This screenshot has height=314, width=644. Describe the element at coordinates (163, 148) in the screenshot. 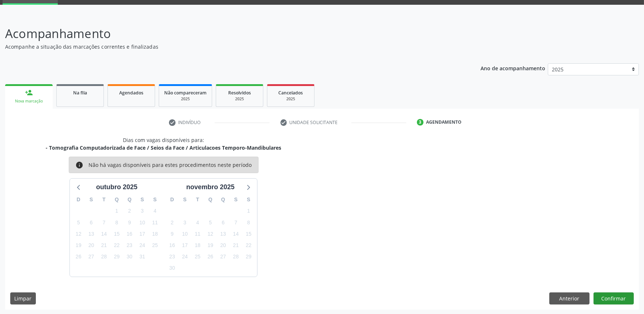

I see `div: - Tomografia Computadorizada de Face / Seios da Face / Articulacoes Temporo-Mandibulares` at that location.